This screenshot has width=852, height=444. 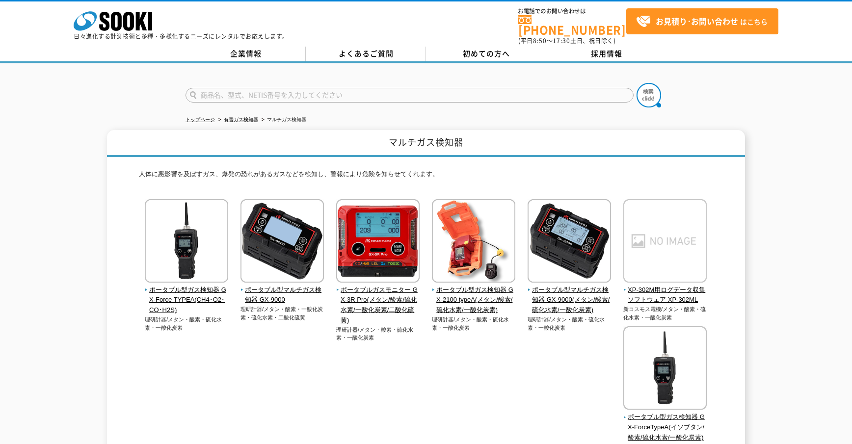 I want to click on img: ポータブル型ガス検知器 GX-2100 typeA(メタン/酸素/硫化水素/一酸化炭素), so click(x=473, y=242).